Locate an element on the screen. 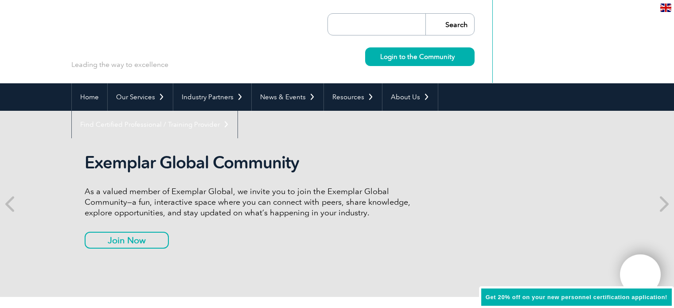  input: Search is located at coordinates (450, 24).